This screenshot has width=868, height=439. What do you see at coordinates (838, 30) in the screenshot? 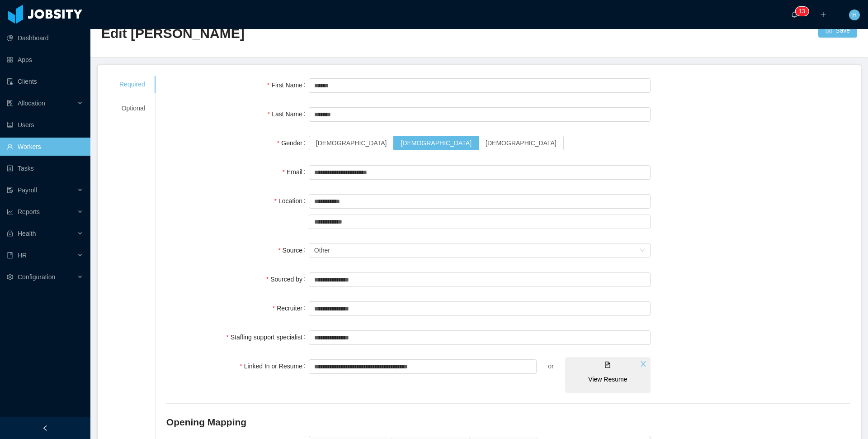
I see `button: icon: saveSave` at bounding box center [838, 30].